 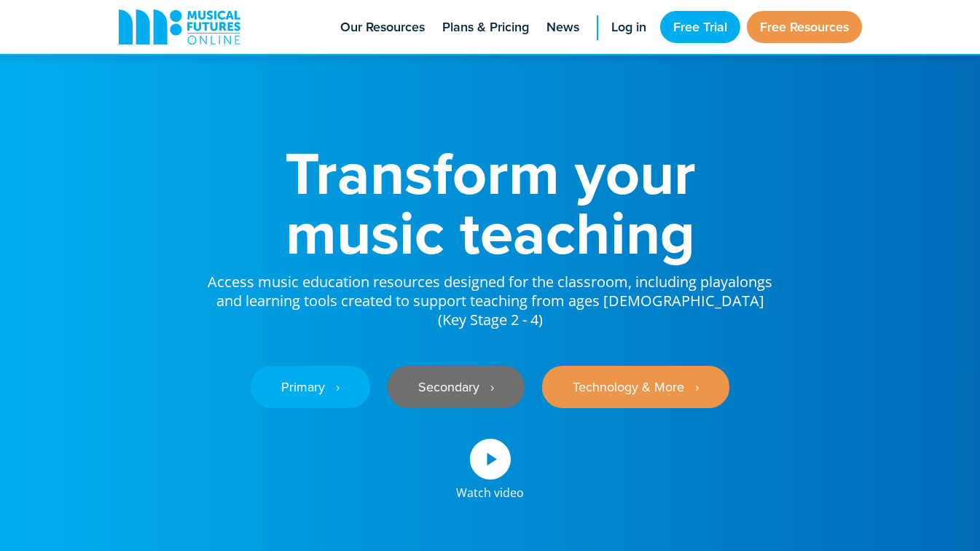 I want to click on a: Primary ‎‏‏‎ ‎ ›, so click(x=311, y=387).